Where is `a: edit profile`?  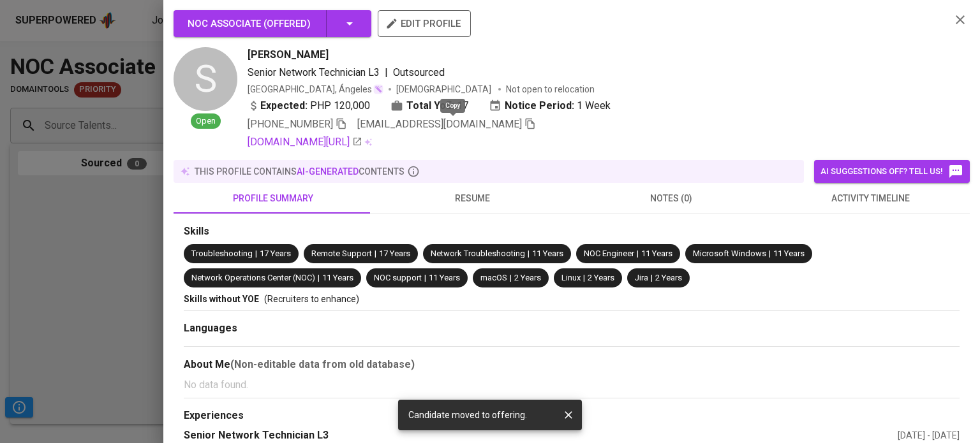 a: edit profile is located at coordinates (425, 23).